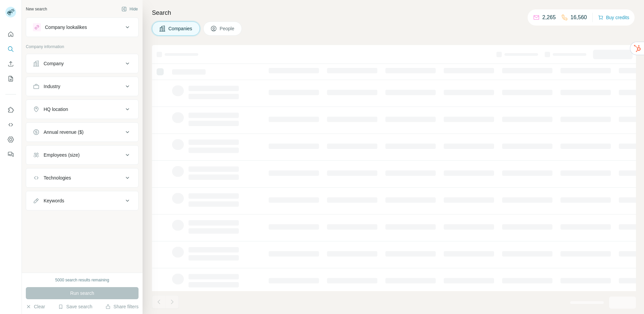 This screenshot has width=644, height=314. What do you see at coordinates (54, 64) in the screenshot?
I see `div: Company` at bounding box center [54, 64].